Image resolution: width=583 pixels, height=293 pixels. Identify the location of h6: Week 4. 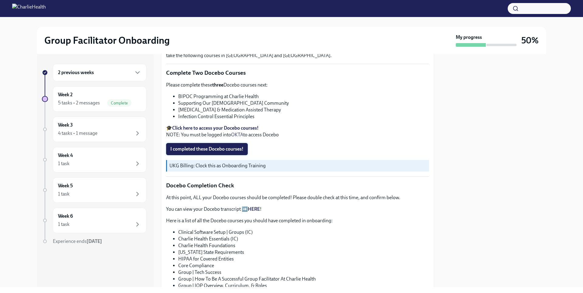
(65, 155).